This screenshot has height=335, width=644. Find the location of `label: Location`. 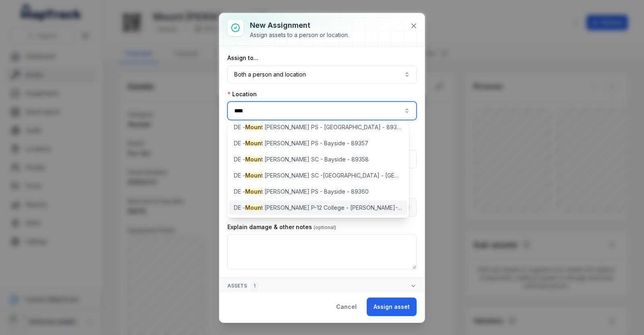

label: Location is located at coordinates (242, 94).